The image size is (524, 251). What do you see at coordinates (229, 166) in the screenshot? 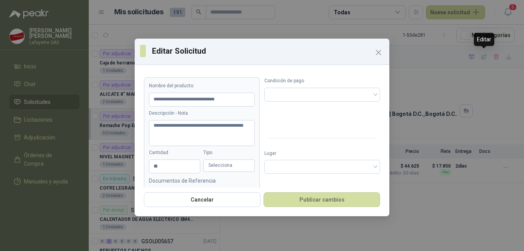
I see `div: Selecciona` at bounding box center [229, 166].